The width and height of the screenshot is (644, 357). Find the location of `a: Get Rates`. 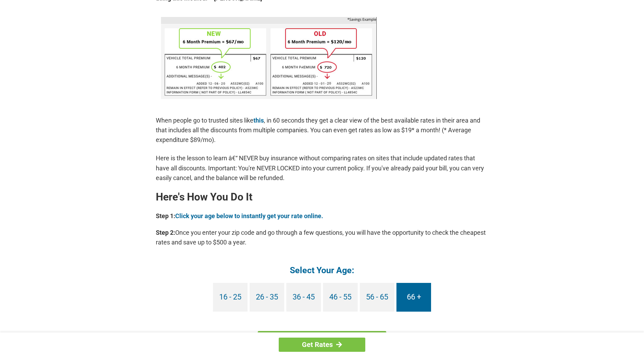

a: Get Rates is located at coordinates (322, 345).